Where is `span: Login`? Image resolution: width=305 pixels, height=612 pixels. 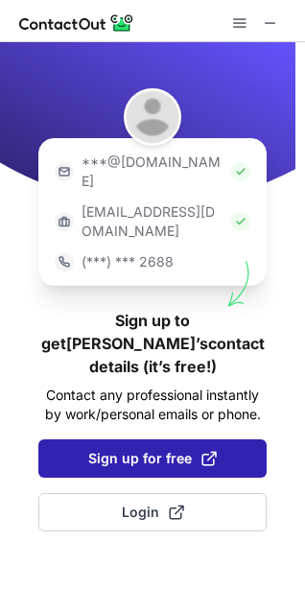 span: Login is located at coordinates (153, 512).